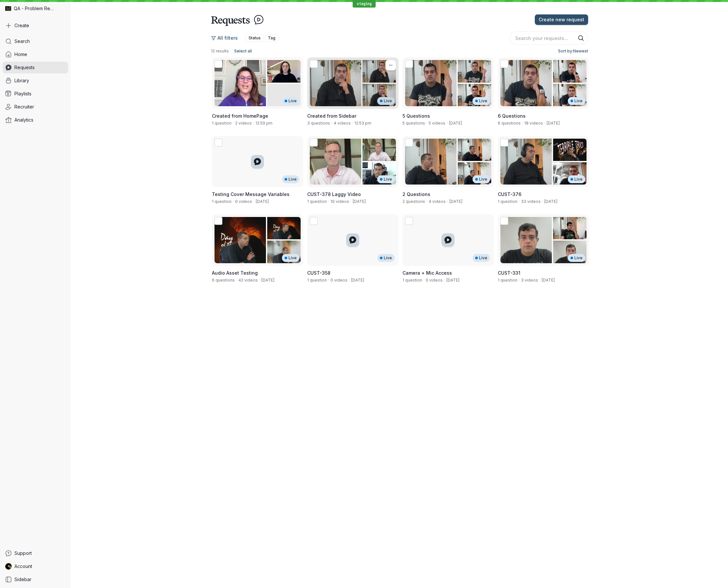 This screenshot has width=728, height=588. Describe the element at coordinates (416, 116) in the screenshot. I see `span: 5 Questions` at that location.